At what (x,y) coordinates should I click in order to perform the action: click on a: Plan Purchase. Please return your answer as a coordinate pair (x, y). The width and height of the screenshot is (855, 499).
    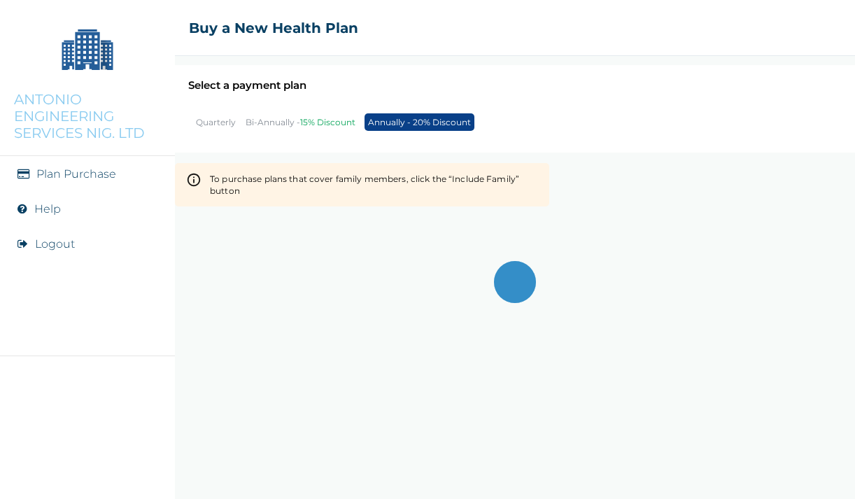
    Looking at the image, I should click on (76, 174).